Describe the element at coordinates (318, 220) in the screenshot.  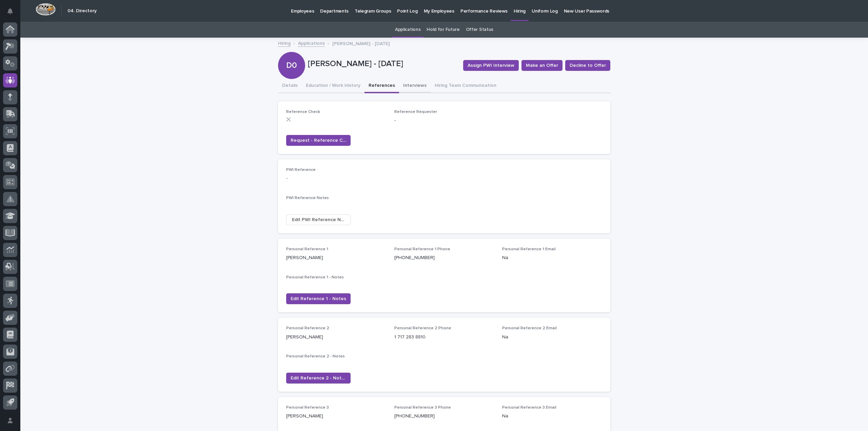
I see `button: Edit PWI Reference Notes` at that location.